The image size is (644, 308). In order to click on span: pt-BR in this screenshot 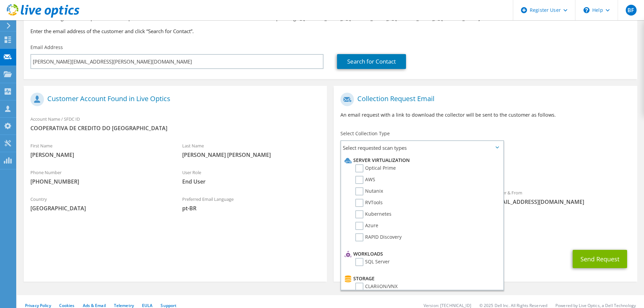, I will do `click(251, 208)`.